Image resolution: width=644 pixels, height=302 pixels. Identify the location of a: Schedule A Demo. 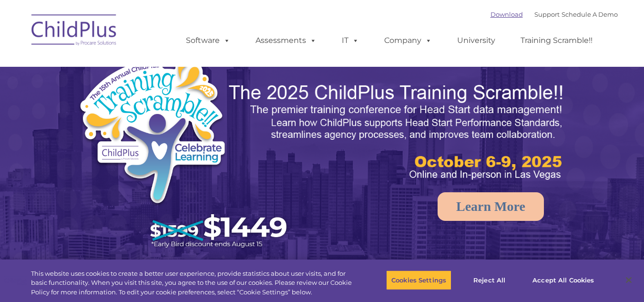
(590, 14).